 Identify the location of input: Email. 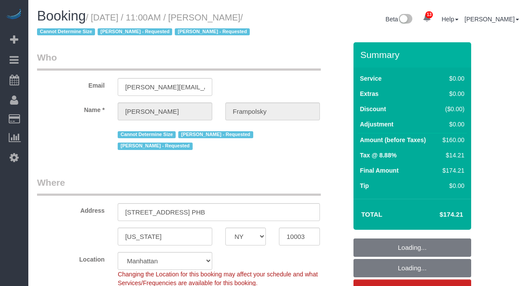
(165, 87).